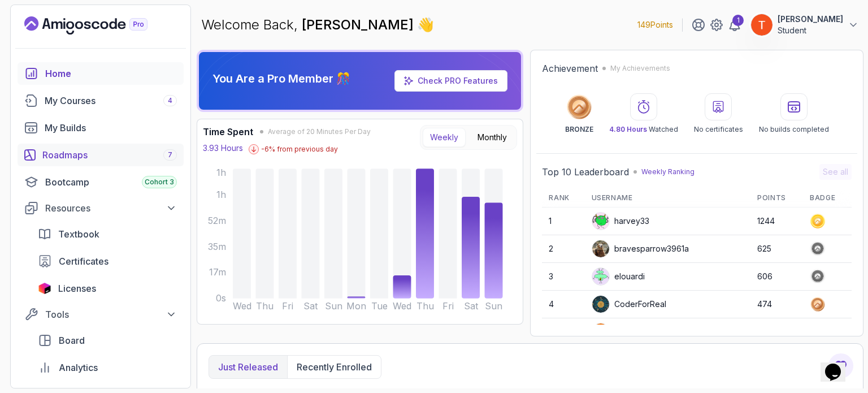  What do you see at coordinates (101, 128) in the screenshot?
I see `a: builds` at bounding box center [101, 128].